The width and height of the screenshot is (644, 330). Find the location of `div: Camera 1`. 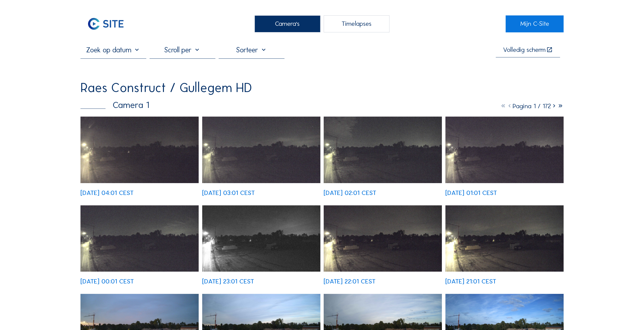

div: Camera 1 is located at coordinates (115, 105).